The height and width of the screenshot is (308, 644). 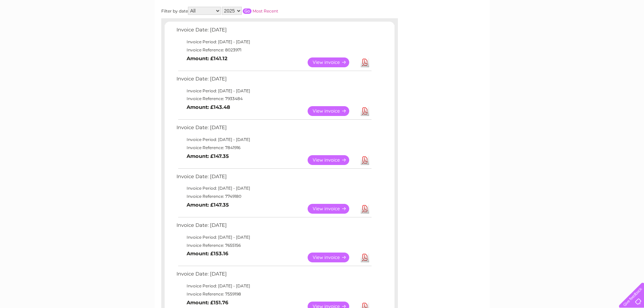 What do you see at coordinates (207, 59) in the screenshot?
I see `b: Amount: £141.12` at bounding box center [207, 59].